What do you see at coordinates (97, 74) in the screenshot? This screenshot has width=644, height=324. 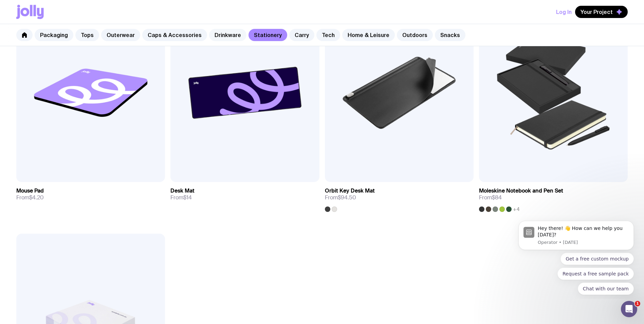 I see `button: Quick reply: Chat with our team` at bounding box center [97, 74].